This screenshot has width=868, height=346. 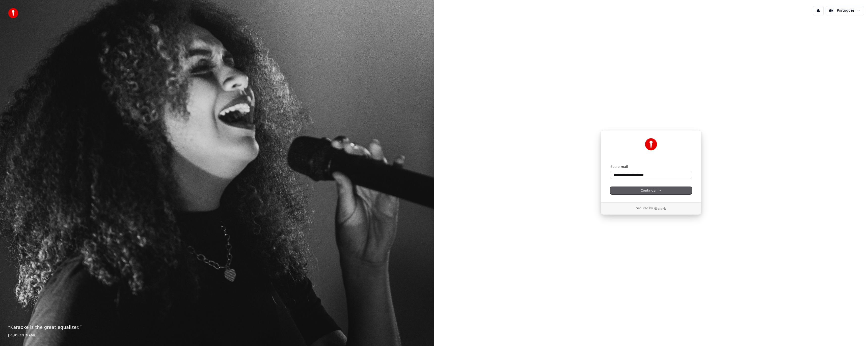 I want to click on p: “ Karaoke is the great equalizer. ”, so click(x=217, y=327).